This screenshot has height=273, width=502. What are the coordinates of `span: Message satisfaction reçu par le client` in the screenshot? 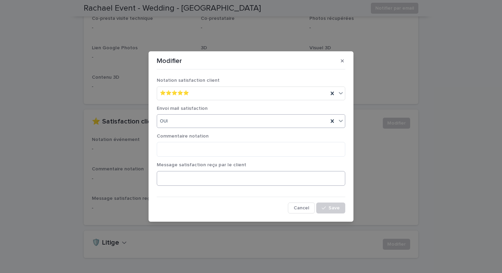 It's located at (202, 165).